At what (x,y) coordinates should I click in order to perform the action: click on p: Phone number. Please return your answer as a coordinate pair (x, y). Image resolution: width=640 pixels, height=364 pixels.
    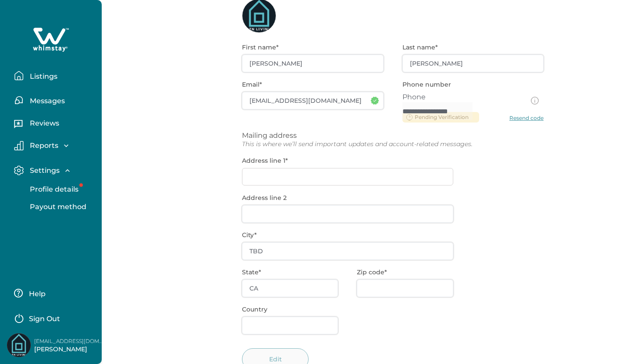
    Looking at the image, I should click on (470, 84).